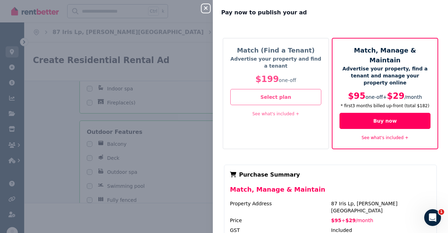 Image resolution: width=448 pixels, height=233 pixels. What do you see at coordinates (279, 207) in the screenshot?
I see `div: Property Address` at bounding box center [279, 207].